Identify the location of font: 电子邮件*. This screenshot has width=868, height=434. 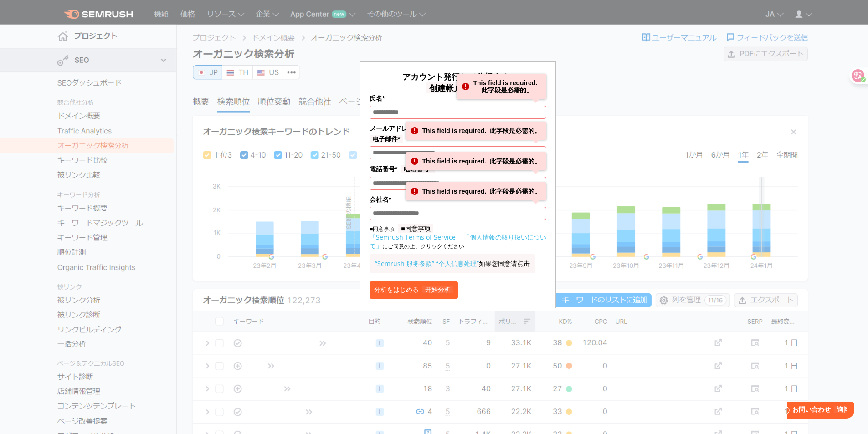
(386, 139).